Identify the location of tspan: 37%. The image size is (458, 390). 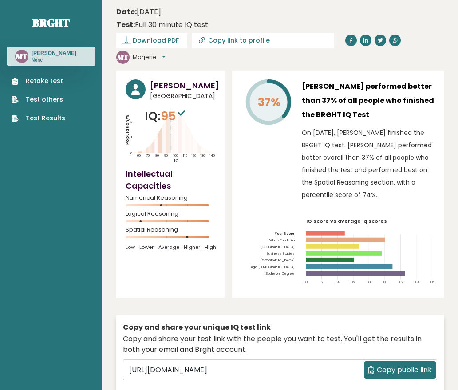
(269, 102).